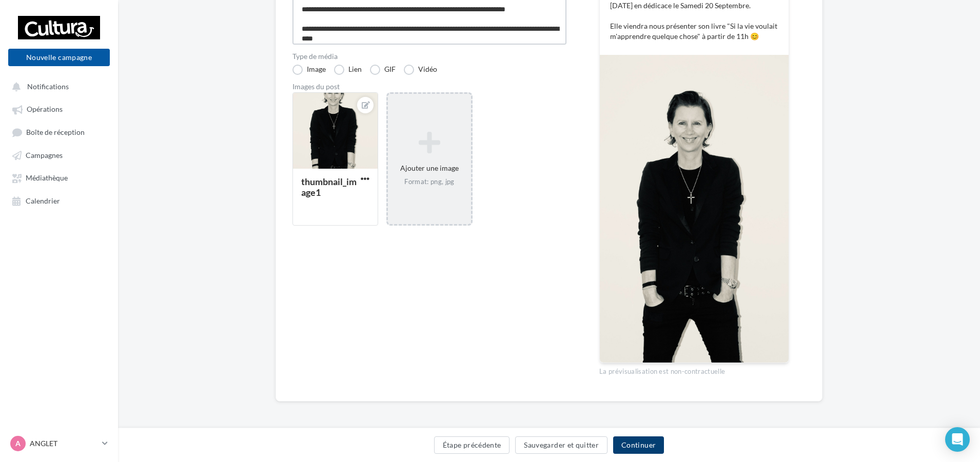  Describe the element at coordinates (383, 69) in the screenshot. I see `label: GIF` at that location.